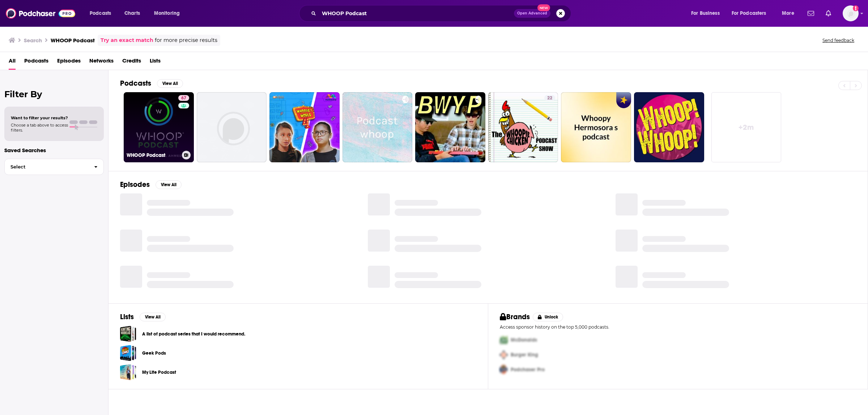 Image resolution: width=868 pixels, height=415 pixels. What do you see at coordinates (132, 13) in the screenshot?
I see `a: Charts` at bounding box center [132, 13].